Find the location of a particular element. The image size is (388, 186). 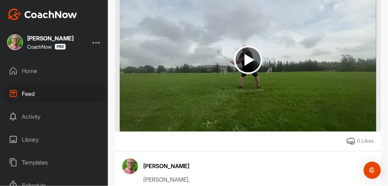

img: CoachNow Pro is located at coordinates (60, 46).